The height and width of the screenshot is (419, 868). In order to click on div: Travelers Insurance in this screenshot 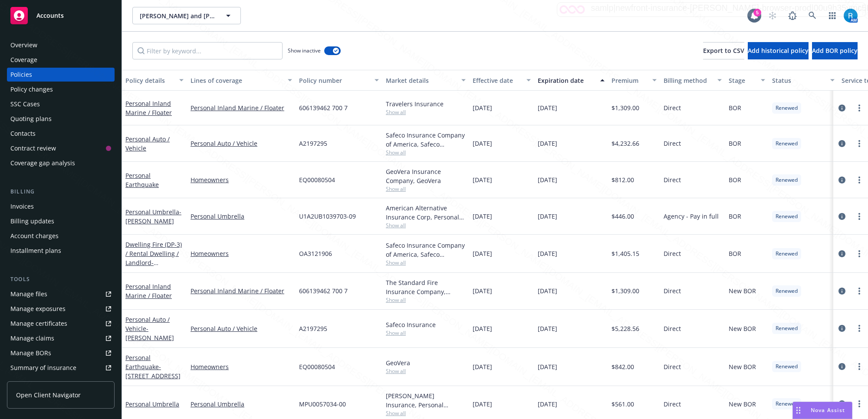, I will do `click(426, 104)`.